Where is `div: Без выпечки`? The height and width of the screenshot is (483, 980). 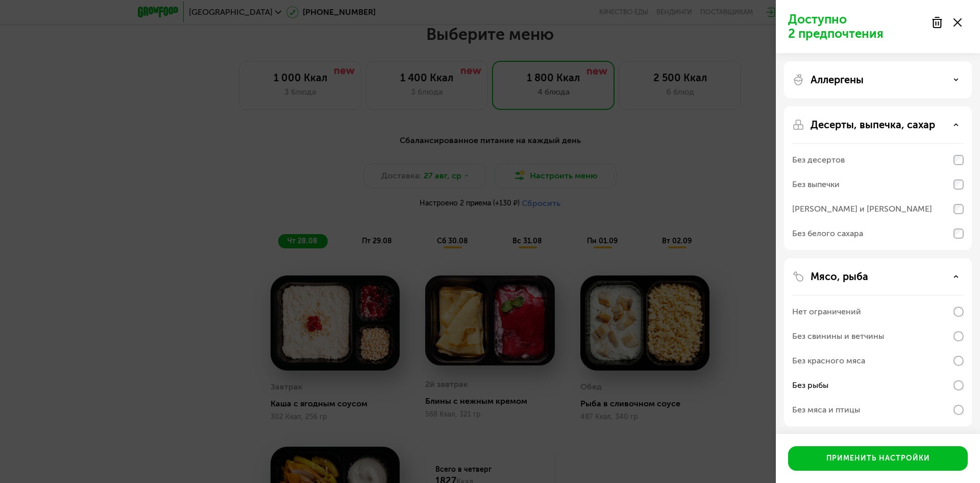
div: Без выпечки is located at coordinates (816, 185).